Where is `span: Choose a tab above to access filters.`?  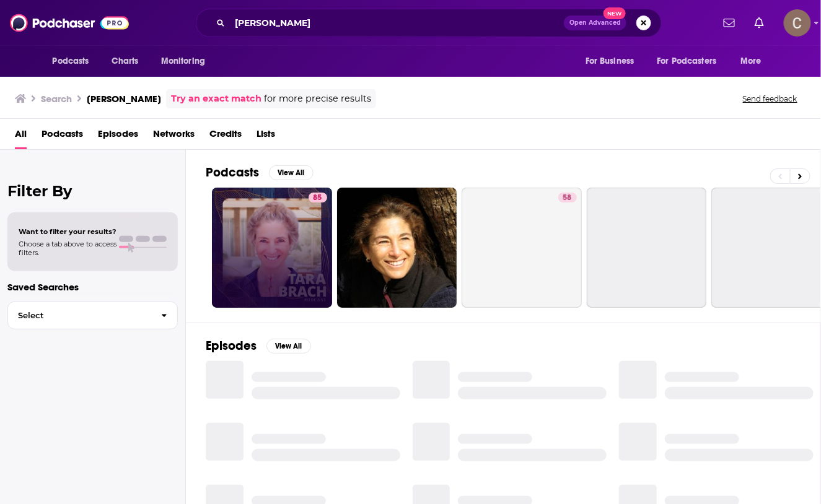 span: Choose a tab above to access filters. is located at coordinates (67, 248).